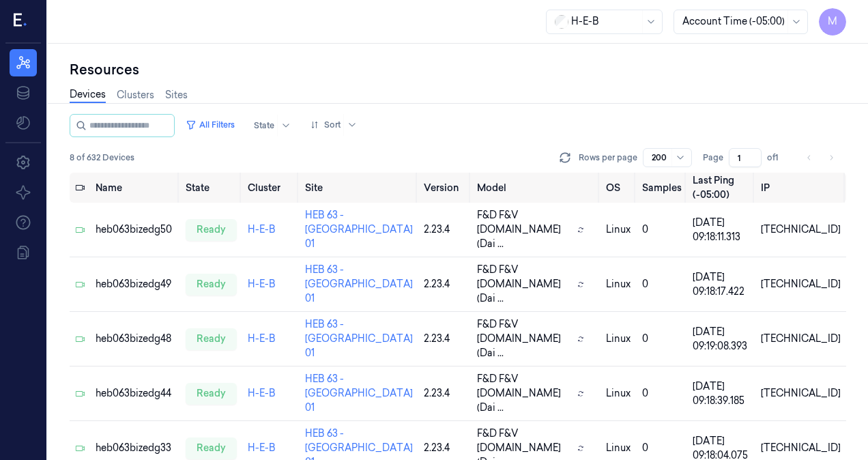  Describe the element at coordinates (135, 284) in the screenshot. I see `div: heb063bizedg49` at that location.